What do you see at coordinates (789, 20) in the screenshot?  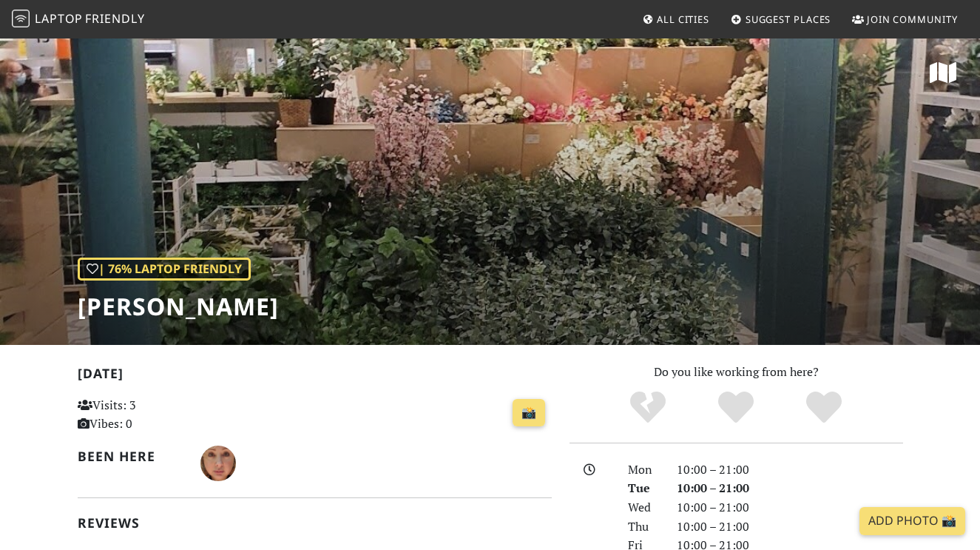 I see `span: Suggest Places` at bounding box center [789, 20].